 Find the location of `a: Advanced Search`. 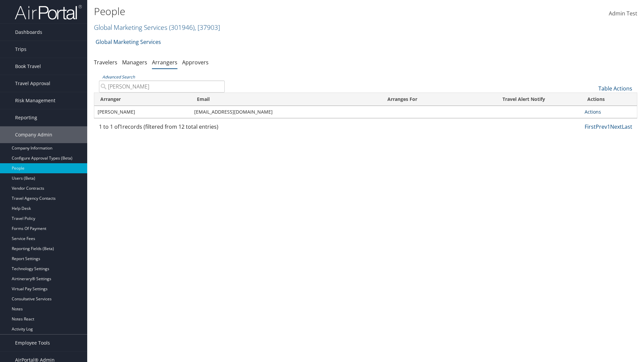

a: Advanced Search is located at coordinates (119, 77).